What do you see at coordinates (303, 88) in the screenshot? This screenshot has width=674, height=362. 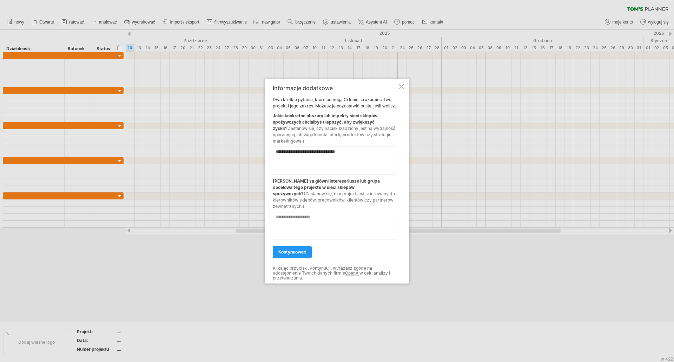 I see `font: Informacje dodatkowe` at bounding box center [303, 88].